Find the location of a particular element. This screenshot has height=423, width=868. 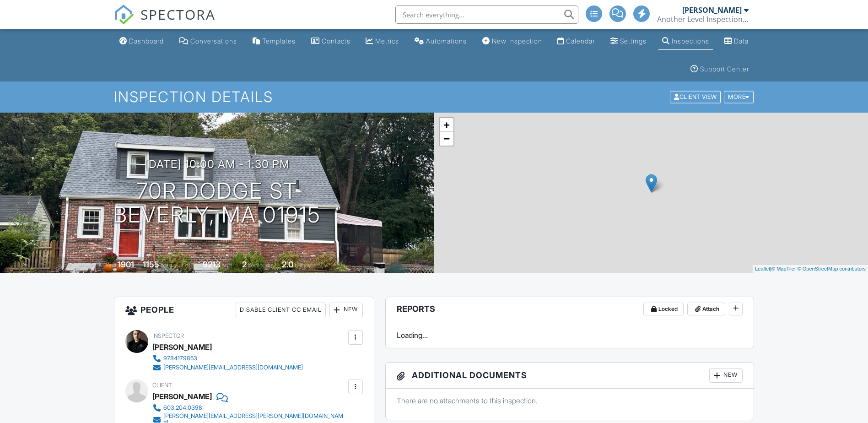

div: More is located at coordinates (738, 97).